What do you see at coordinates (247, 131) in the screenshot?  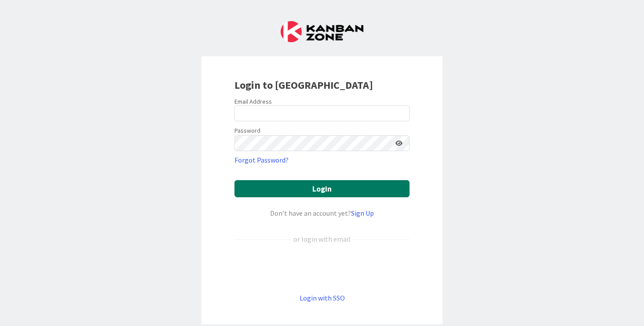 I see `label: Password` at bounding box center [247, 131].